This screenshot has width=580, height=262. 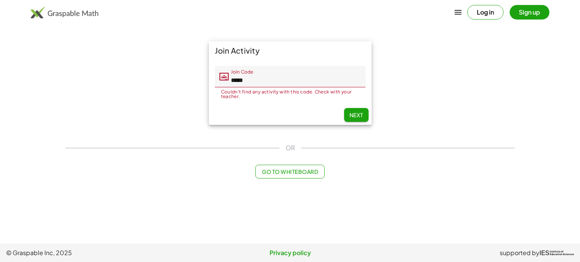 I want to click on span: supported by, so click(x=520, y=252).